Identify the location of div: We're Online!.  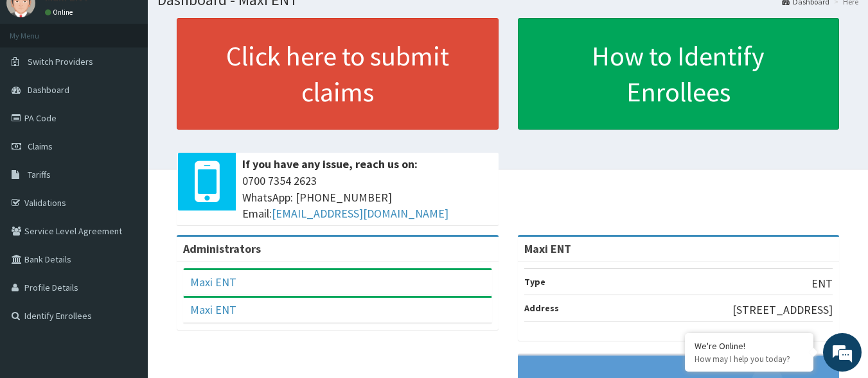
(749, 346).